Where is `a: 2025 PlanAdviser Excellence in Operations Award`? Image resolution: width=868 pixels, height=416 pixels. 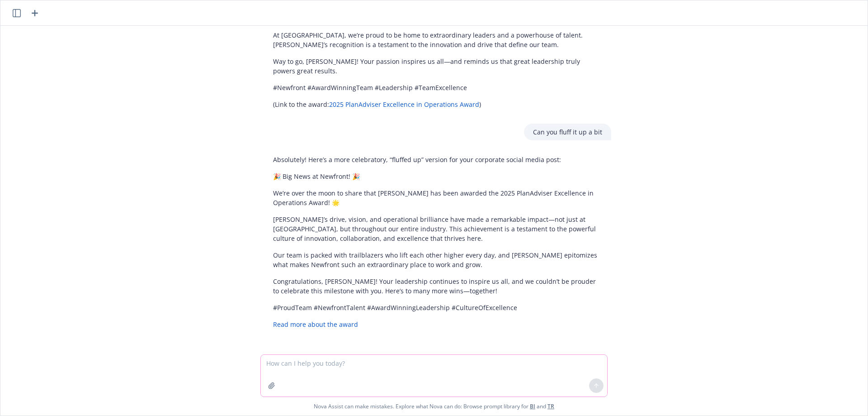 a: 2025 PlanAdviser Excellence in Operations Award is located at coordinates (404, 104).